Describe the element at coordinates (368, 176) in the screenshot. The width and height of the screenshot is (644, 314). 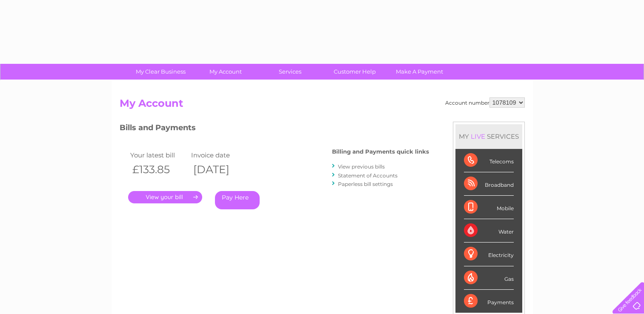
I see `a: Statement of Accounts` at that location.